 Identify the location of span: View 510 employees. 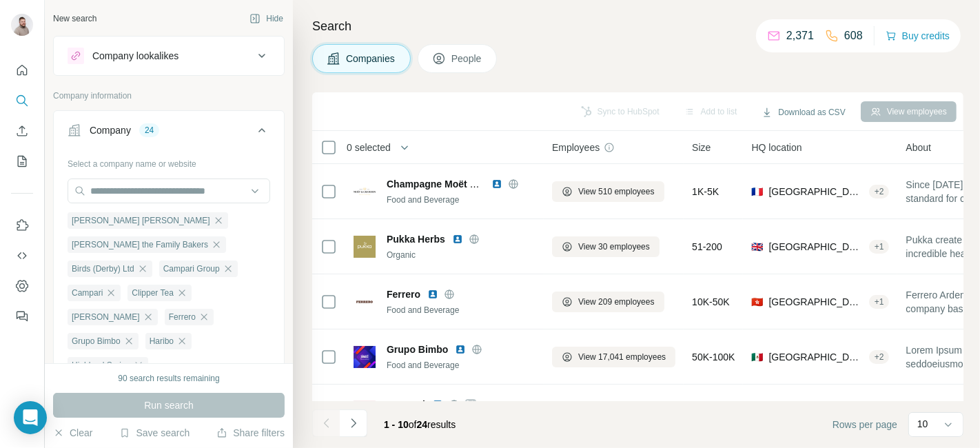
(616, 191).